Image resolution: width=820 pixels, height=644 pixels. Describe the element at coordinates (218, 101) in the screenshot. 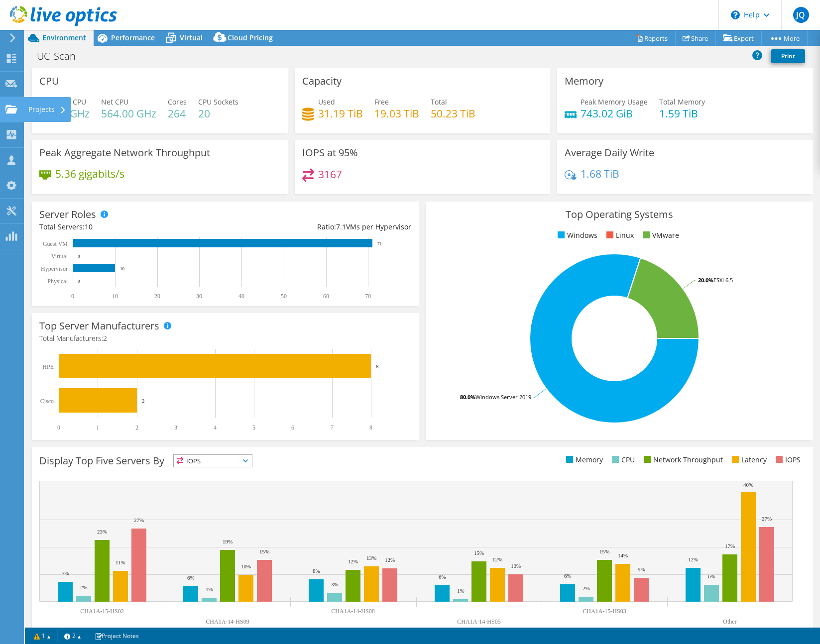

I see `span: CPU Sockets` at that location.